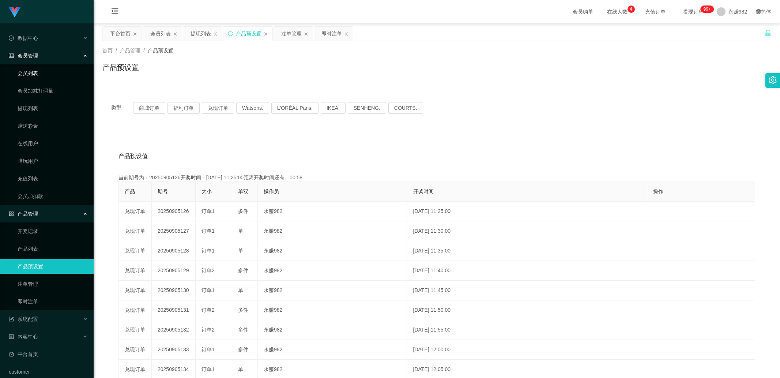 The height and width of the screenshot is (378, 780). I want to click on i: 图标: form, so click(11, 319).